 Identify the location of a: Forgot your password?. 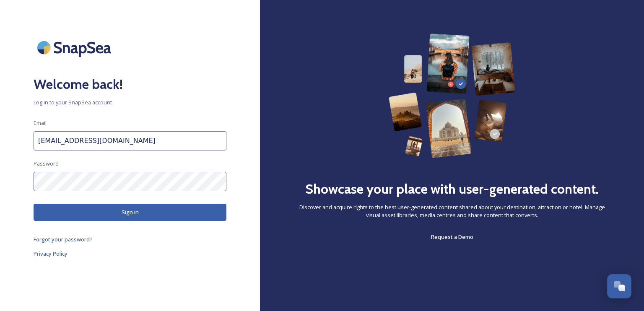
(130, 239).